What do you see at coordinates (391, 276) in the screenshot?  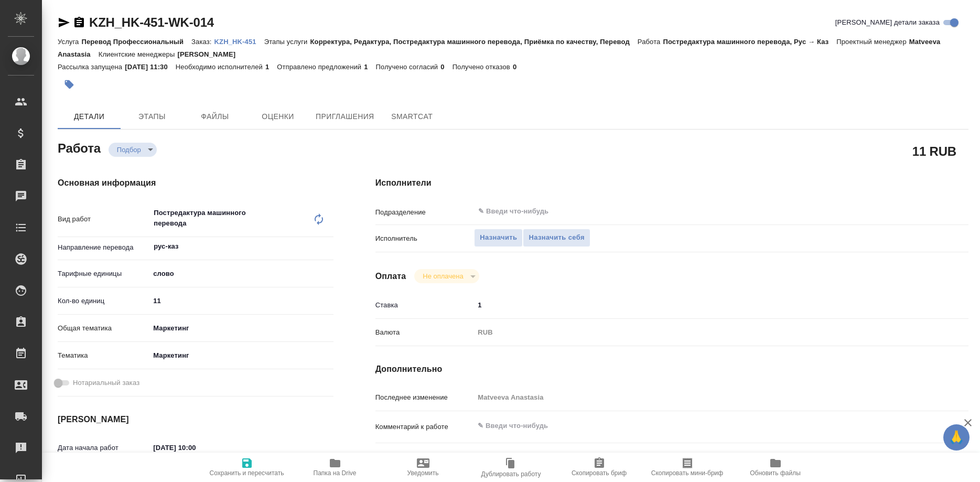 I see `h4: Оплата` at bounding box center [391, 276].